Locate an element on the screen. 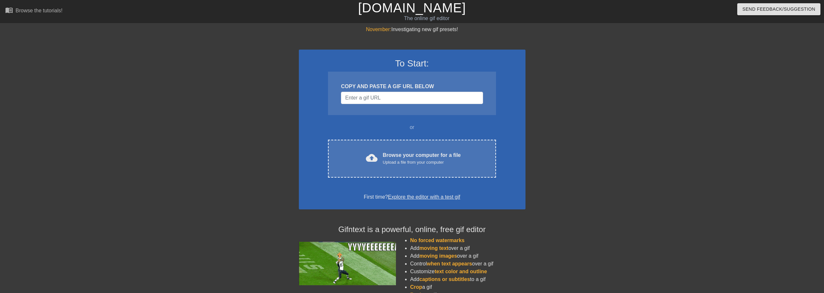 This screenshot has height=293, width=824. div: Investigating new gif presets! is located at coordinates (412, 29).